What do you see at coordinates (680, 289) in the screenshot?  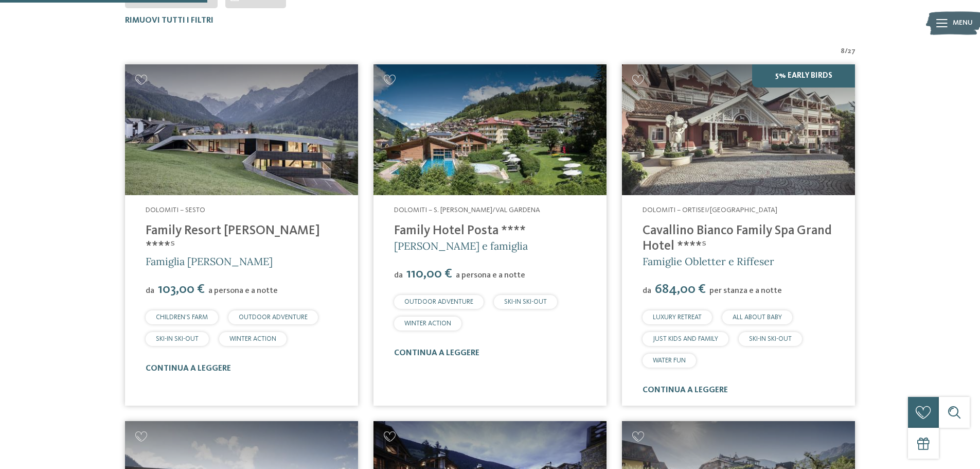 I see `span: 684,00 €` at bounding box center [680, 289].